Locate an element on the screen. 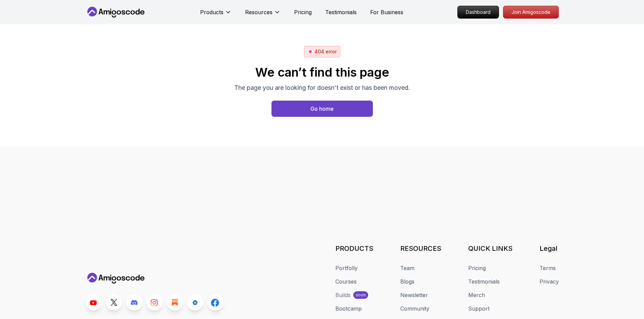 This screenshot has height=319, width=644. p: 404 error is located at coordinates (326, 52).